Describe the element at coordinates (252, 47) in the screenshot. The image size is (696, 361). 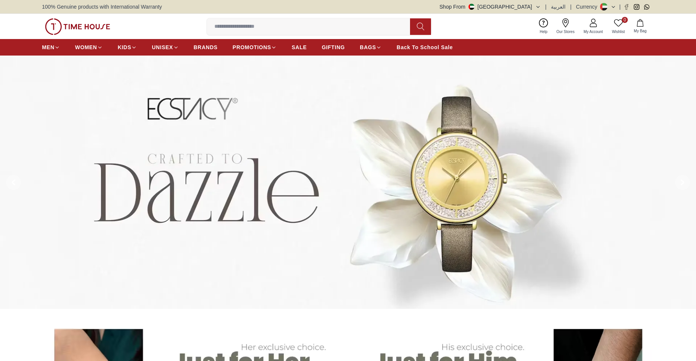
I see `span: PROMOTIONS` at that location.